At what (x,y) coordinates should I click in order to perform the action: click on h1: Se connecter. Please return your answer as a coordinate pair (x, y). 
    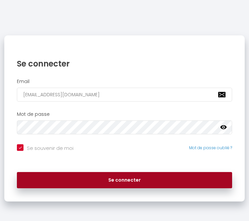
    Looking at the image, I should click on (124, 63).